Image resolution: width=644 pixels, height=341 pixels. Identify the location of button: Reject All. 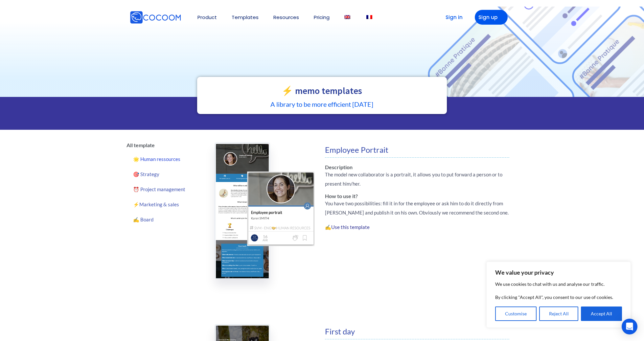
(559, 313).